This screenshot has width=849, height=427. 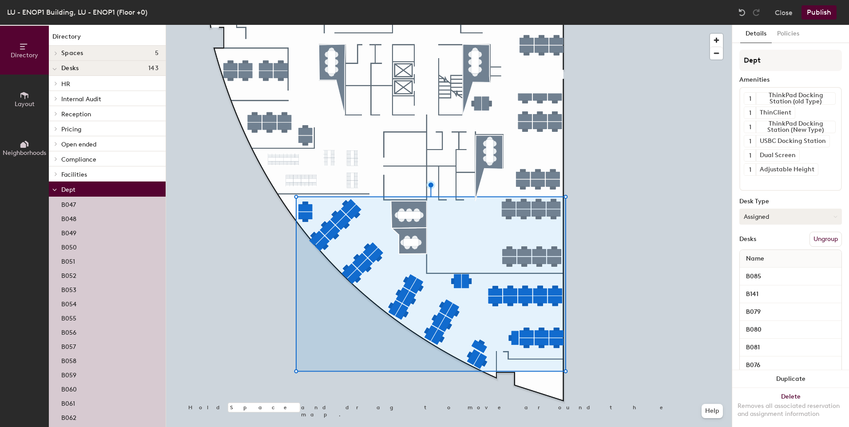 What do you see at coordinates (742, 12) in the screenshot?
I see `img: Undo` at bounding box center [742, 12].